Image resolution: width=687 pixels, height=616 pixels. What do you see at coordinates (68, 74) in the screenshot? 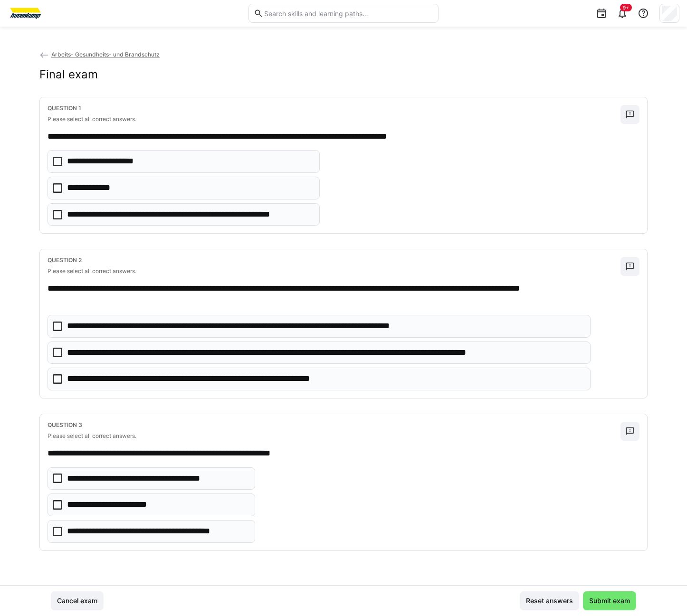
I see `h2: Final exam` at bounding box center [68, 74].